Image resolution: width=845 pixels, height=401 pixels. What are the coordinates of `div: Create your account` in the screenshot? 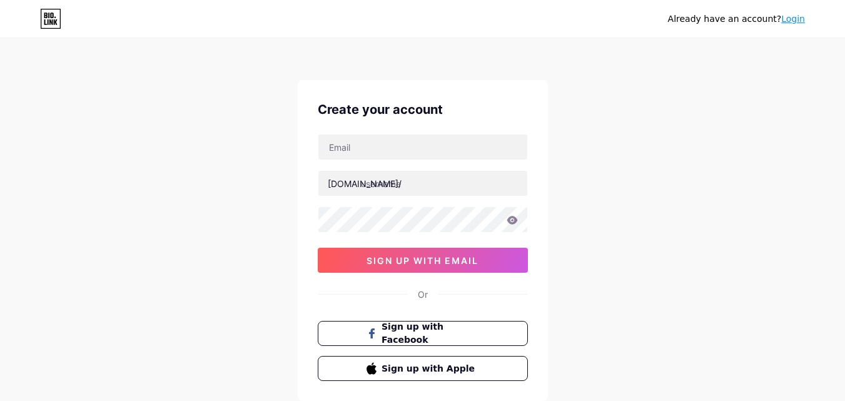 It's located at (423, 109).